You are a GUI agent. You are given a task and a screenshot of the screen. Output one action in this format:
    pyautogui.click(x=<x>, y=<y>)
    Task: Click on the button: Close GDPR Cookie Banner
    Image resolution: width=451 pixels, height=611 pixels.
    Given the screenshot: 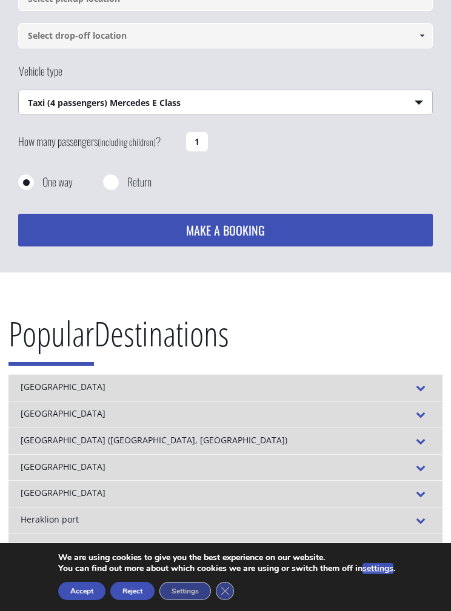 What is the action you would take?
    pyautogui.click(x=225, y=591)
    